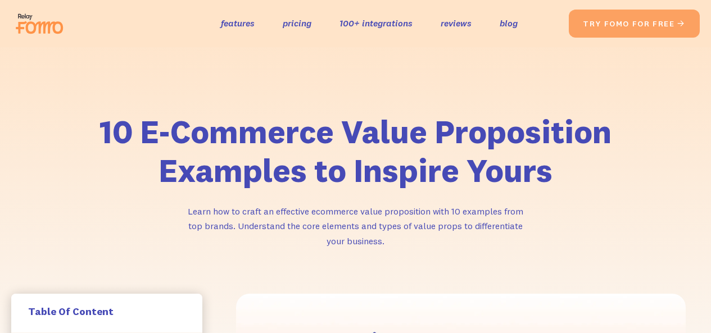 The image size is (711, 333). Describe the element at coordinates (238, 23) in the screenshot. I see `a: features` at that location.